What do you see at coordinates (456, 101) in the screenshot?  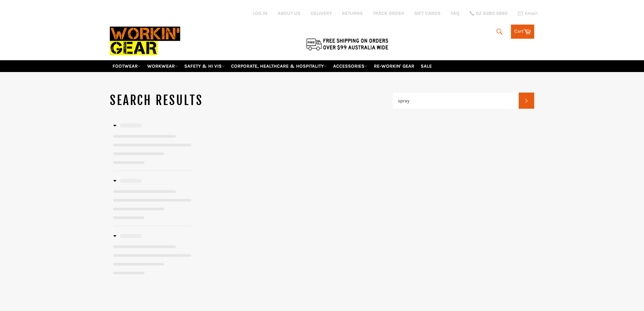 I see `input: Search` at bounding box center [456, 101].